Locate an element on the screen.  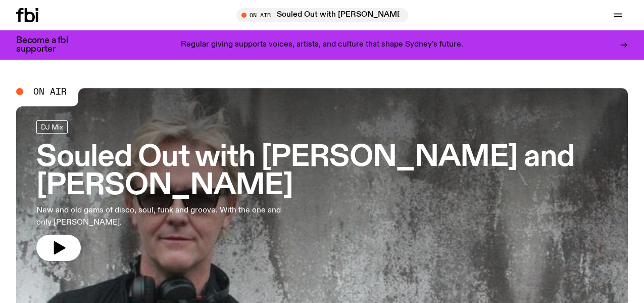
p: Regular giving supports voices, artists, and culture that shape Sydney’s future. is located at coordinates (322, 45).